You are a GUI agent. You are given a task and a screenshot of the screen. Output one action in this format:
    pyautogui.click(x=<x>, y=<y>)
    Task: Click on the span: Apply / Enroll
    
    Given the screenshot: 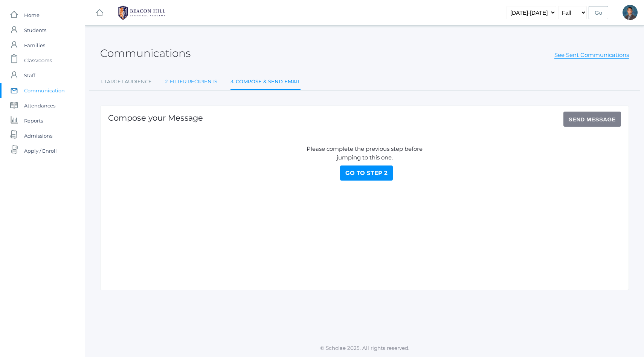 What is the action you would take?
    pyautogui.click(x=40, y=151)
    